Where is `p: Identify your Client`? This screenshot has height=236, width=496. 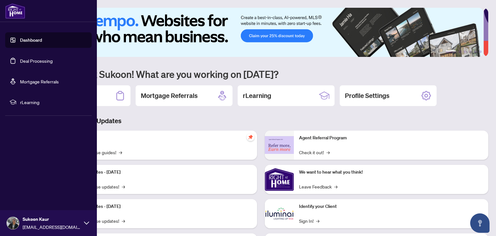
p: Identify your Client is located at coordinates (391, 206).